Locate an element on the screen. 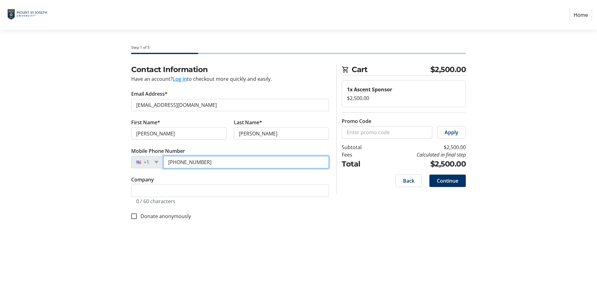 This screenshot has height=283, width=597. span: Back is located at coordinates (409, 181).